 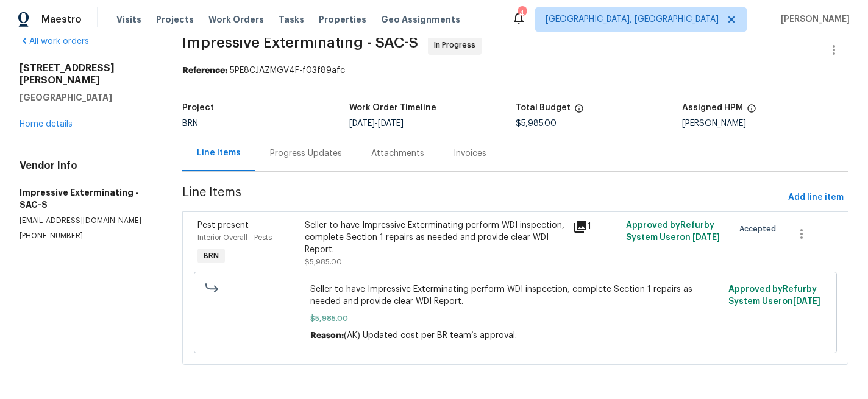 What do you see at coordinates (392, 108) in the screenshot?
I see `h5: Work Order Timeline` at bounding box center [392, 108].